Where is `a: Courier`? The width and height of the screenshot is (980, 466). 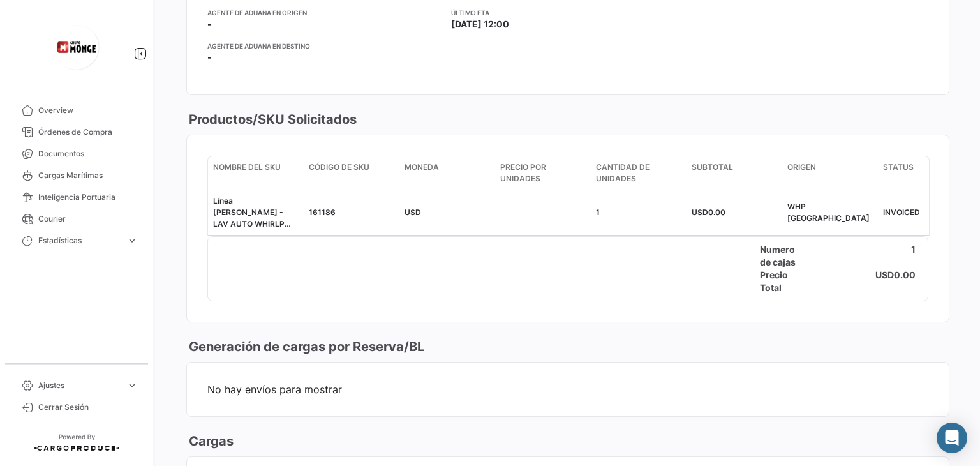
a: Courier is located at coordinates (77, 219).